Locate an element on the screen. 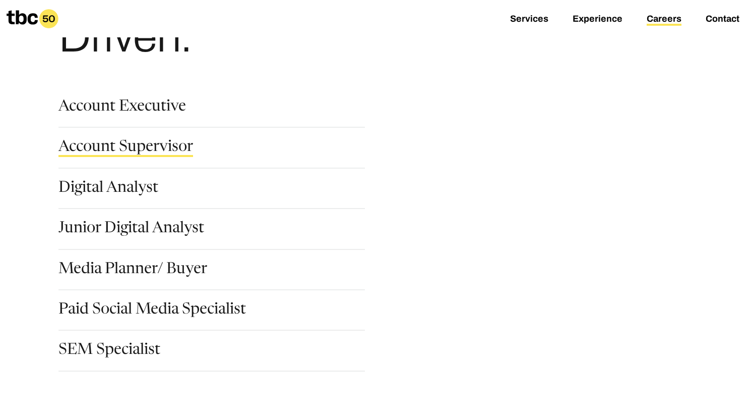  a: Junior Digital Analyst is located at coordinates (131, 229).